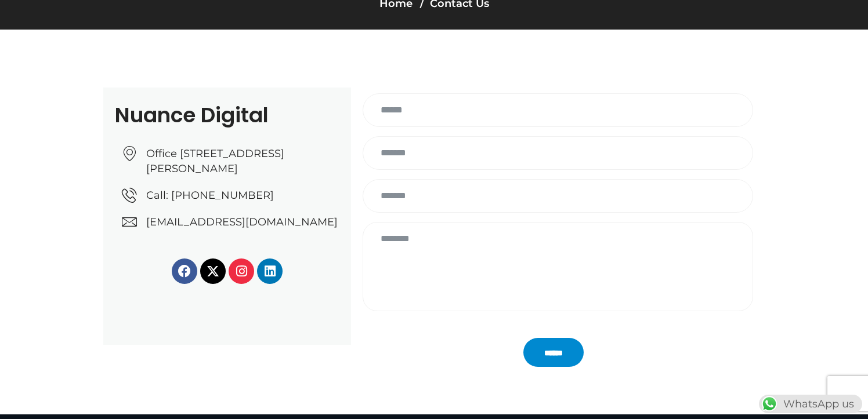 This screenshot has height=419, width=868. What do you see at coordinates (227, 116) in the screenshot?
I see `h2: Nuance Digital` at bounding box center [227, 116].